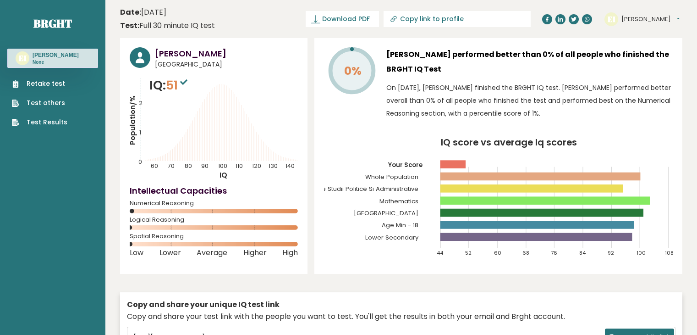  I want to click on tspan: 1, so click(140, 132).